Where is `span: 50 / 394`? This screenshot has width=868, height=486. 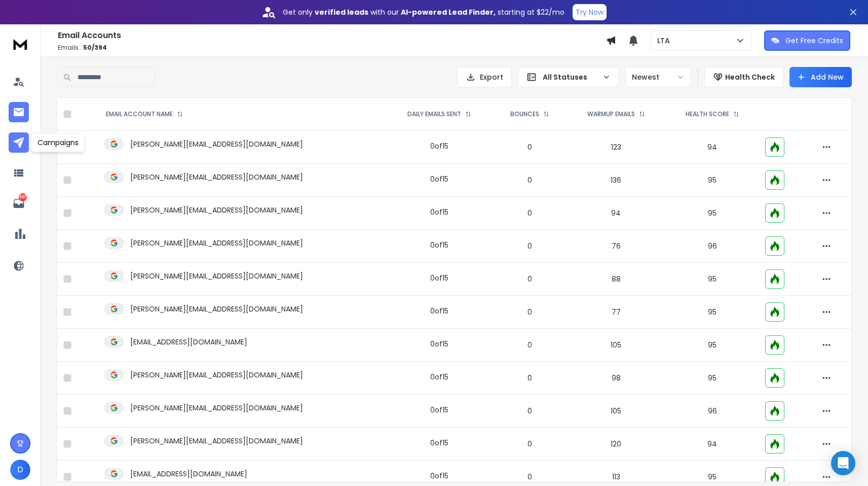 span: 50 / 394 is located at coordinates (95, 47).